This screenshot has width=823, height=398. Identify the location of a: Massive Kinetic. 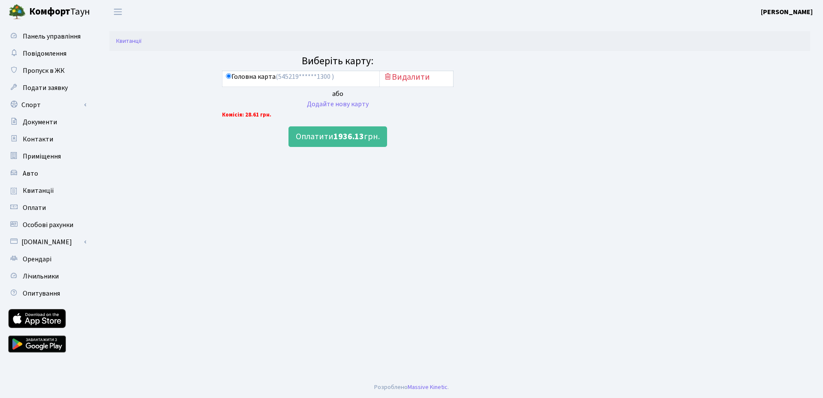
(427, 387).